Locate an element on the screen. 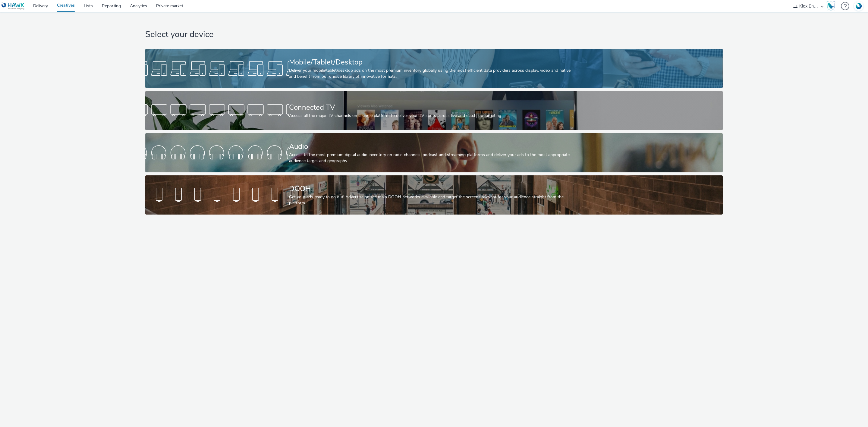 This screenshot has height=427, width=868. div: Hawk Academy is located at coordinates (831, 6).